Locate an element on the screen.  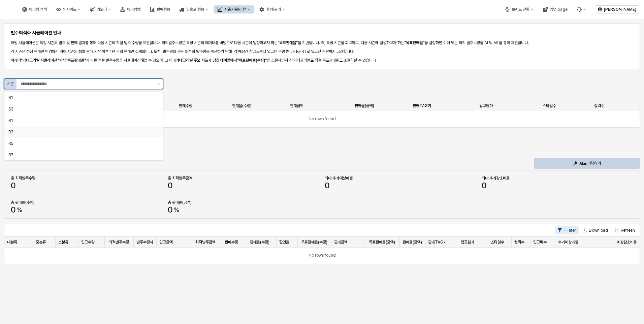
b: 카테고리별 주요 지표가 담긴 테이블 is located at coordinates (203, 60).